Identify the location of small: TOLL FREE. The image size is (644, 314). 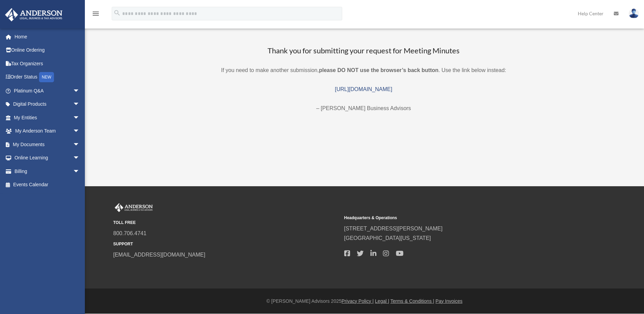
(226, 223).